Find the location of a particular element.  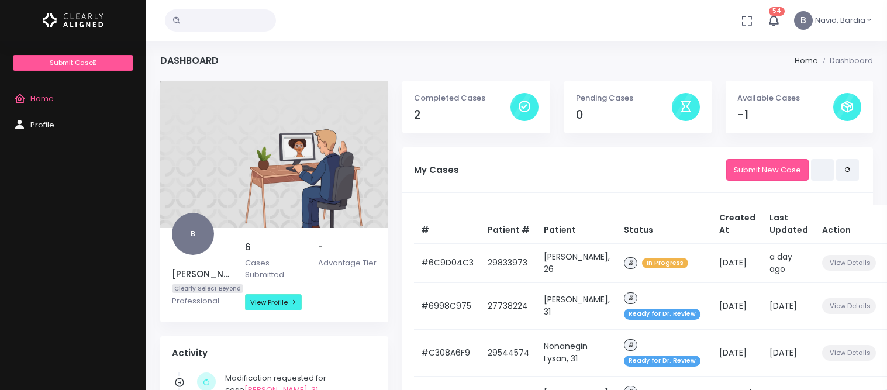

p: Professional is located at coordinates (201, 301).